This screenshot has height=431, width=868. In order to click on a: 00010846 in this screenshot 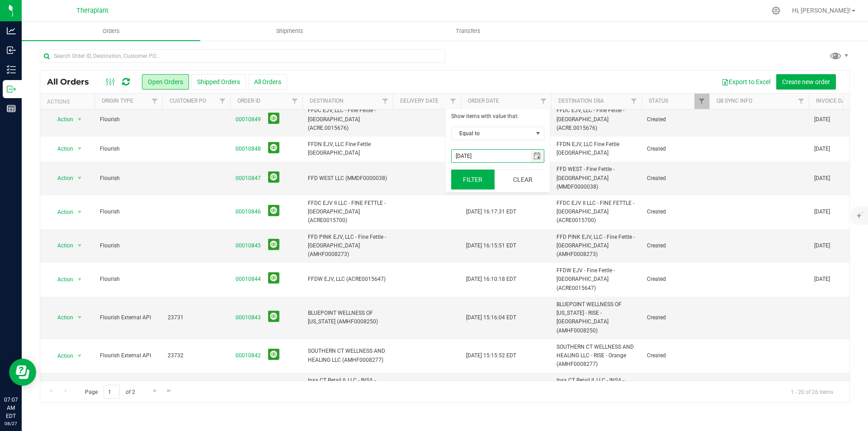, I will do `click(248, 212)`.